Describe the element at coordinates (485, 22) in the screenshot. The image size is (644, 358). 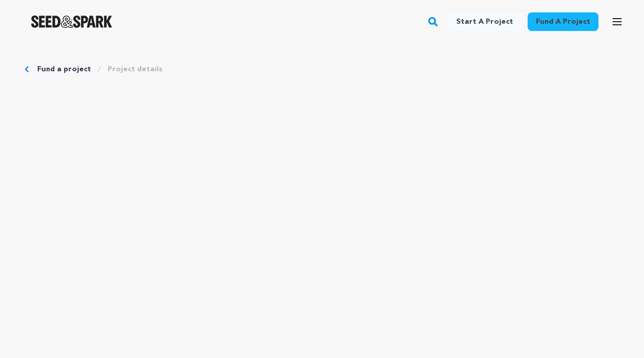
I see `a: Start a project` at that location.